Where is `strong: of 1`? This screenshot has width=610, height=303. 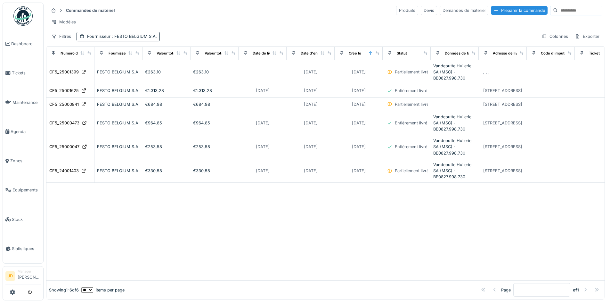
strong: of 1 is located at coordinates (576, 289).